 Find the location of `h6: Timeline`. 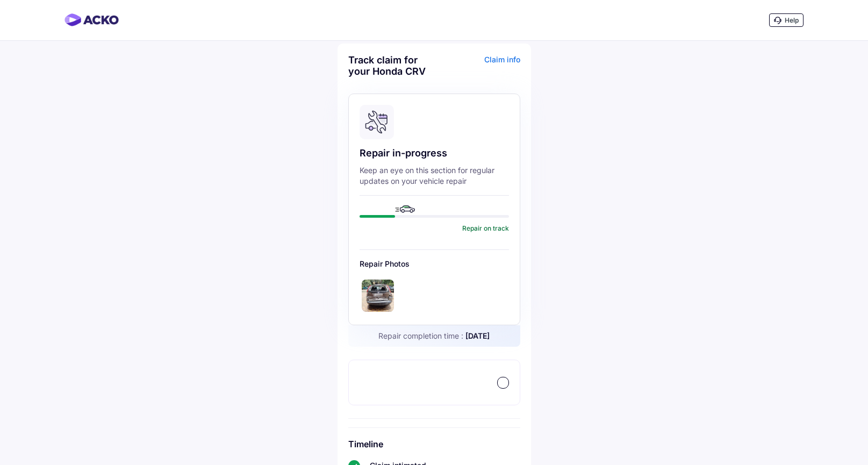

h6: Timeline is located at coordinates (435, 444).